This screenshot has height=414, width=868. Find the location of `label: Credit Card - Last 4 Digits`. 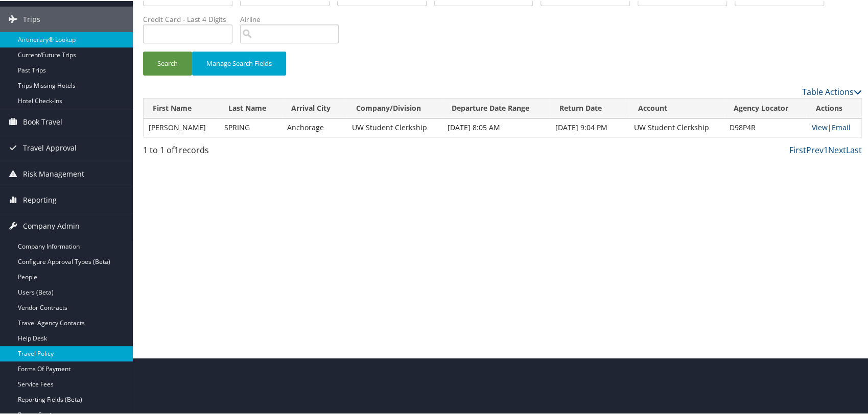

label: Credit Card - Last 4 Digits is located at coordinates (191, 19).